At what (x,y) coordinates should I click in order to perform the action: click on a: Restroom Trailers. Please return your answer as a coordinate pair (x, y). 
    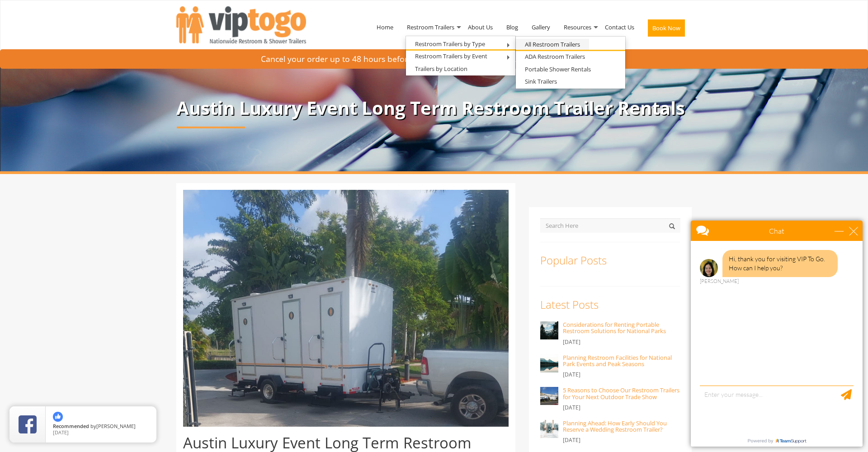
    Looking at the image, I should click on (430, 27).